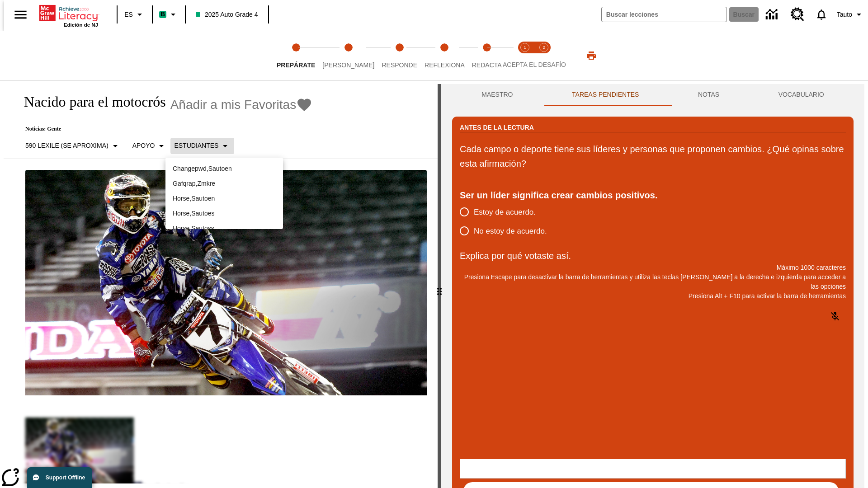 The image size is (868, 488). I want to click on p: Changepwd , Sautoen, so click(224, 169).